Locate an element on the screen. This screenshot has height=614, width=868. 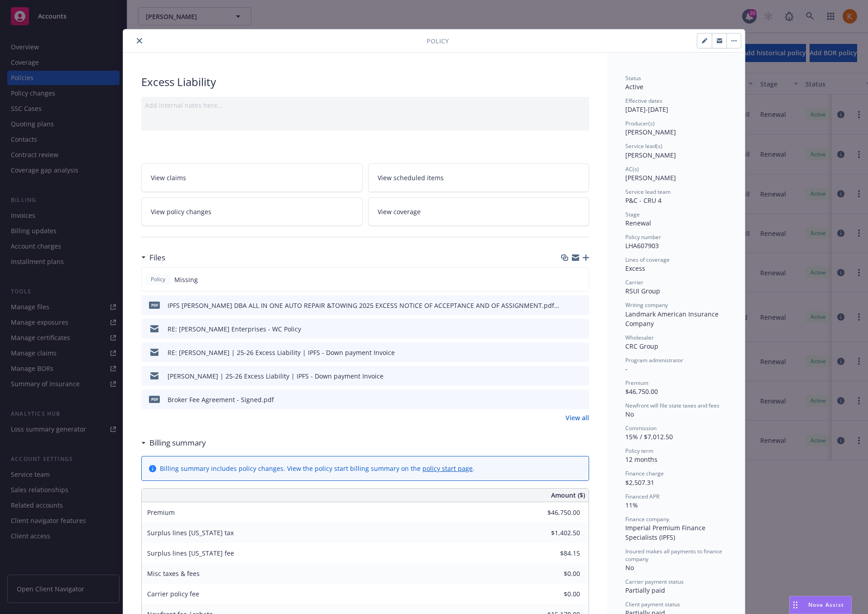
span: Effective dates is located at coordinates (644, 100).